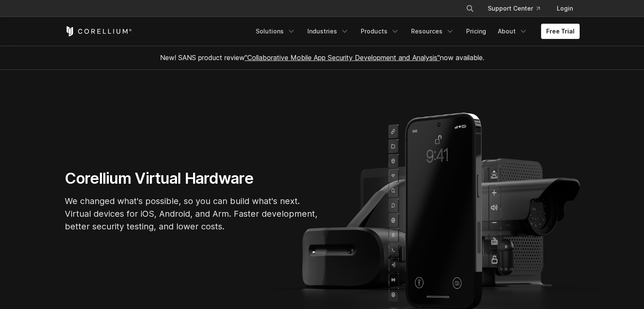 The height and width of the screenshot is (309, 644). What do you see at coordinates (476, 31) in the screenshot?
I see `a: Pricing` at bounding box center [476, 31].